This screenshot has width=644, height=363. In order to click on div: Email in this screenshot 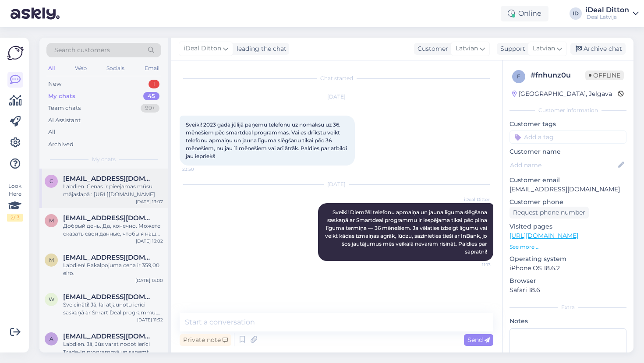, I will do `click(152, 68)`.